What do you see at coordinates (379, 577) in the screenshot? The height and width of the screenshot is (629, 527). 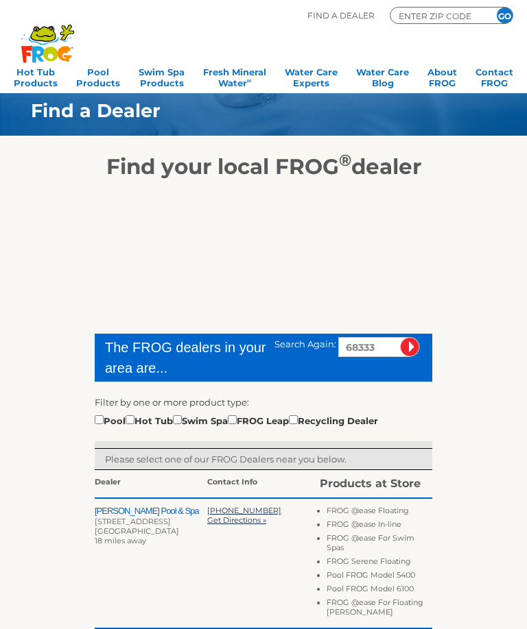 I see `li: Pool FROG Model 5400` at bounding box center [379, 577].